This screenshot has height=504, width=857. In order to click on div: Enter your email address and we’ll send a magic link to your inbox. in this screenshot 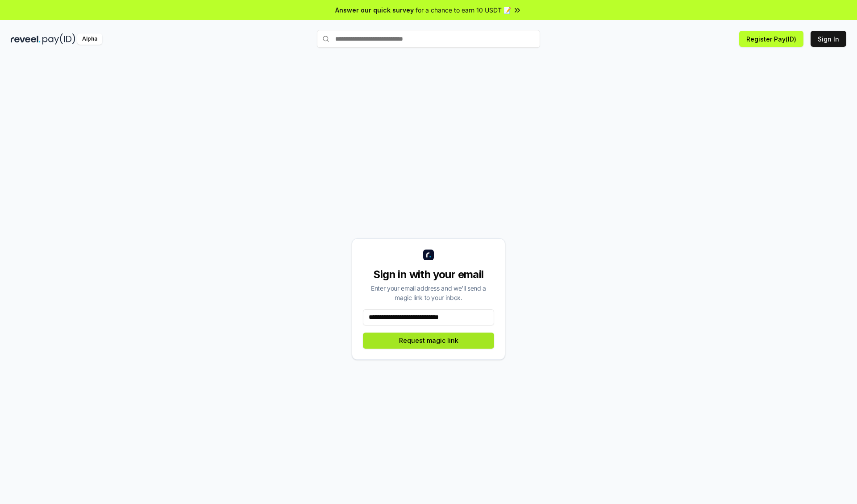, I will do `click(428, 292)`.